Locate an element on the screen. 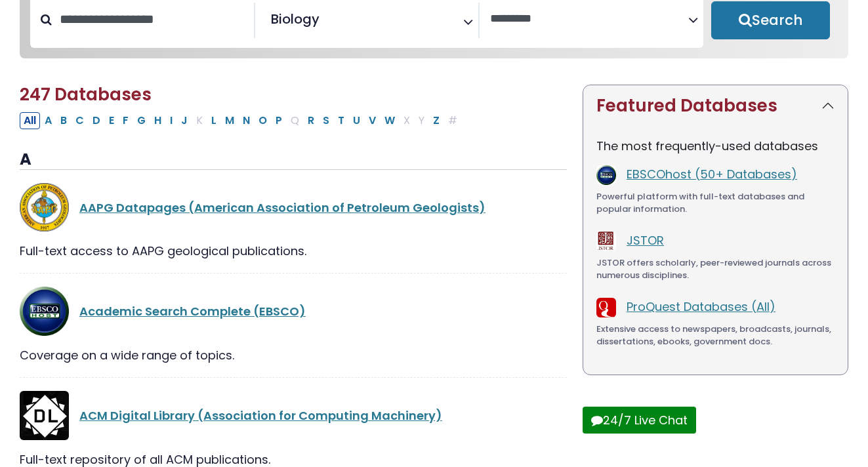 The image size is (868, 467). a: EBSCOhost (50+ Databases) is located at coordinates (712, 174).